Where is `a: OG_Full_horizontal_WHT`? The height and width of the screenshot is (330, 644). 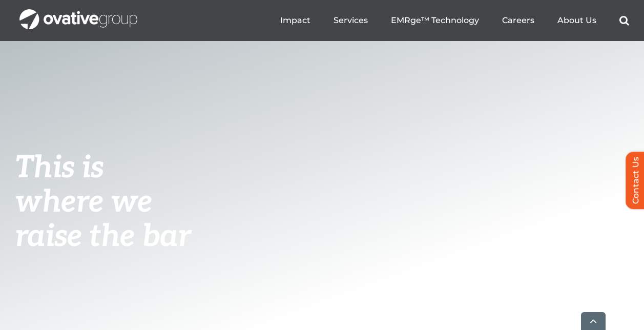 a: OG_Full_horizontal_WHT is located at coordinates (78, 13).